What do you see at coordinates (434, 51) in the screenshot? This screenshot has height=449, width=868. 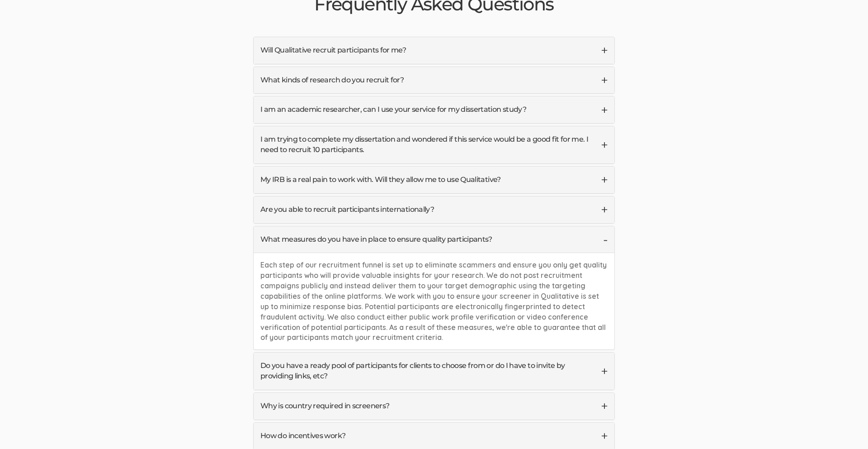 I see `a: Will Qualitative recruit participants for me?` at bounding box center [434, 51].